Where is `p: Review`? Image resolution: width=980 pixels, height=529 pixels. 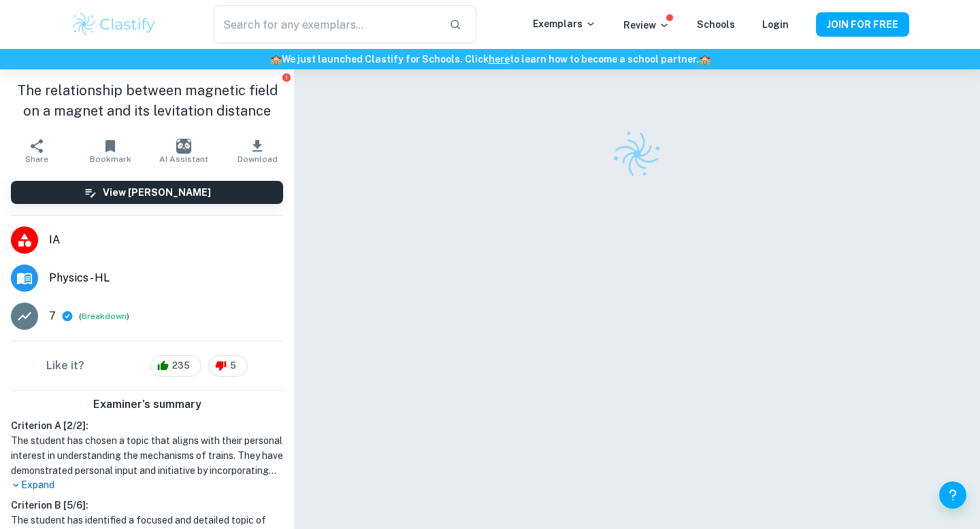 p: Review is located at coordinates (647, 25).